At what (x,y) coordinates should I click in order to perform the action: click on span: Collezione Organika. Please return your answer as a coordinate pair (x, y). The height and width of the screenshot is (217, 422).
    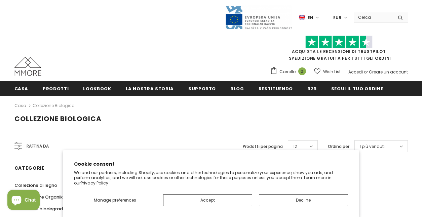
    Looking at the image, I should click on (43, 197).